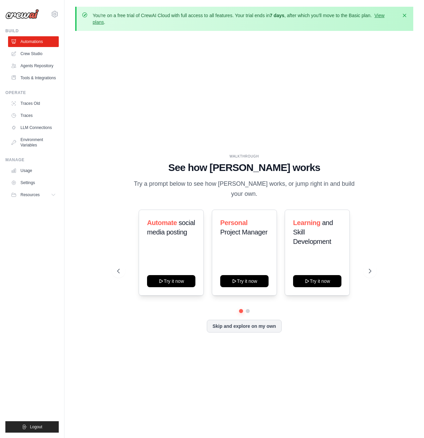 Image resolution: width=424 pixels, height=438 pixels. What do you see at coordinates (33, 78) in the screenshot?
I see `a: Tools & Integrations` at bounding box center [33, 78].